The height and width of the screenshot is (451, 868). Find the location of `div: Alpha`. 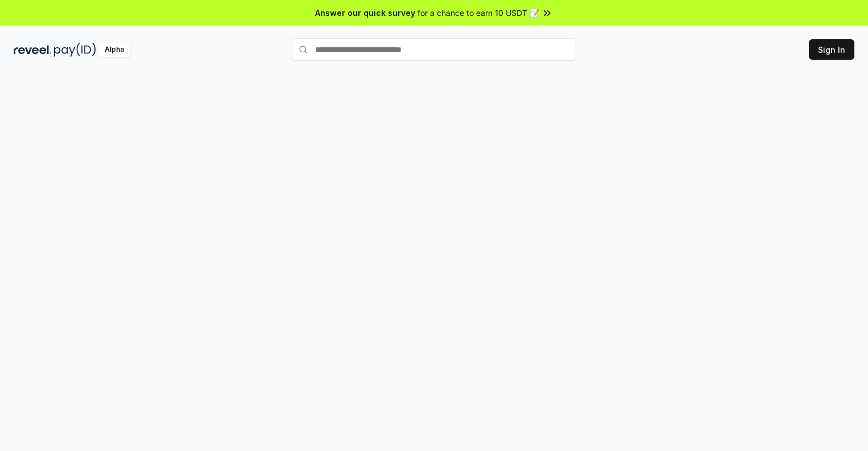

div: Alpha is located at coordinates (114, 50).